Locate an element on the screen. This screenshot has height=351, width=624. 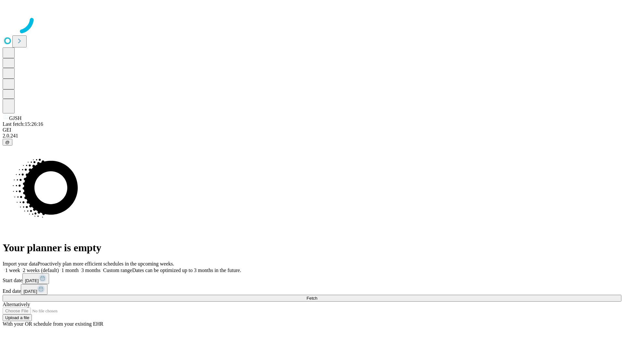
span: Alternatively is located at coordinates (16, 304).